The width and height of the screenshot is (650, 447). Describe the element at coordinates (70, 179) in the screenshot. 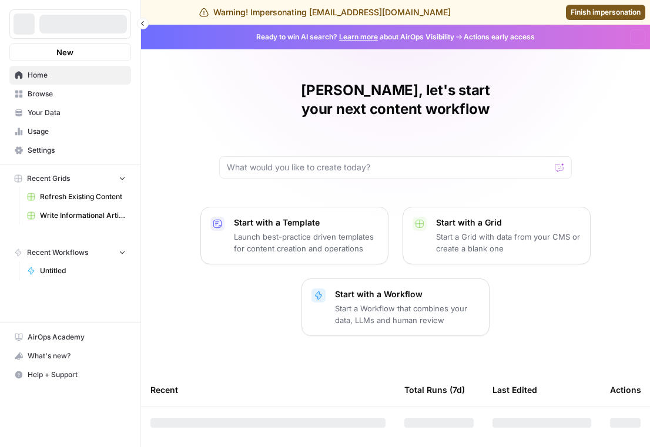

I see `button: Recent Grids` at that location.